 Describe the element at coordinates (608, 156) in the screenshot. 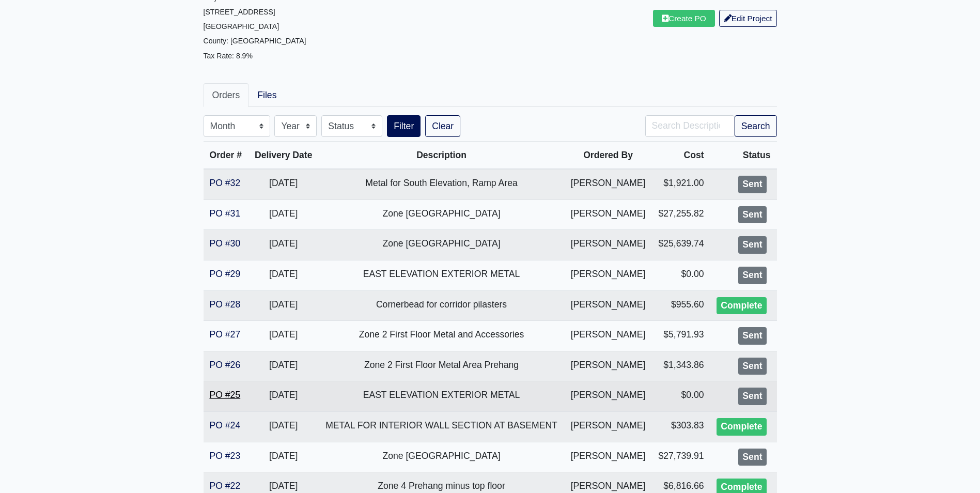

I see `th: Ordered By` at that location.